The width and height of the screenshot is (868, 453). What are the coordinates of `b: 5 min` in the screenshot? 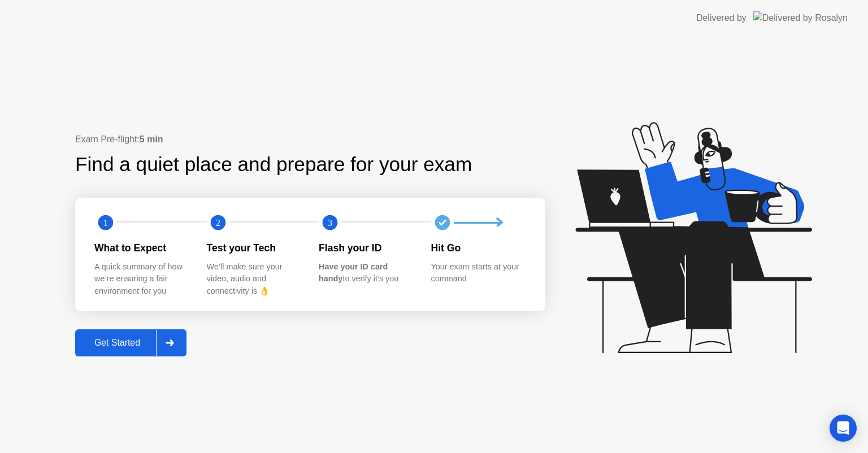 It's located at (151, 138).